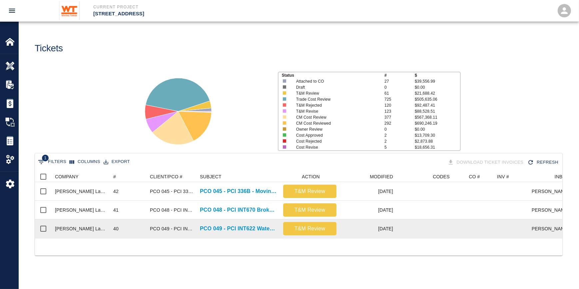 This screenshot has height=289, width=579. What do you see at coordinates (400, 93) in the screenshot?
I see `p: 61` at bounding box center [400, 93].